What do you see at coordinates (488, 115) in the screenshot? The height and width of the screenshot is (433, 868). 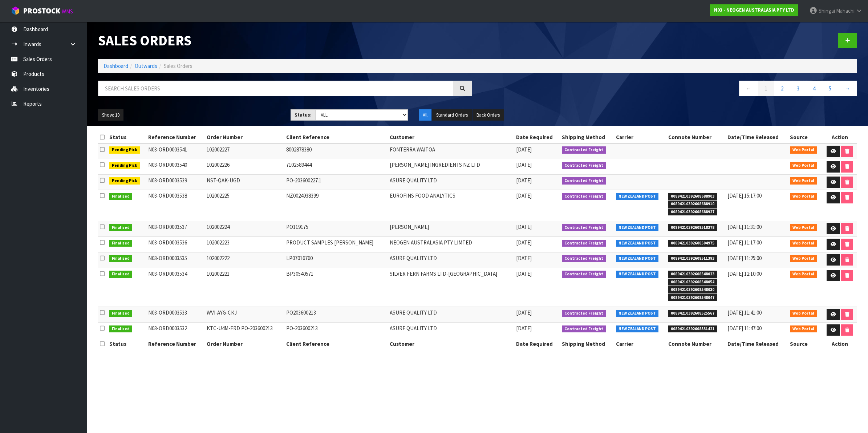 I see `button: Back Orders` at bounding box center [488, 115].